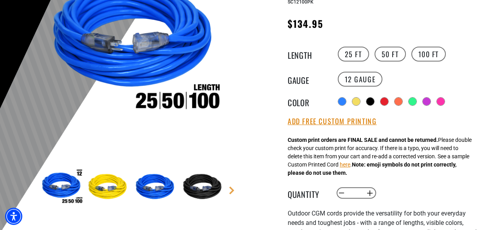 Image resolution: width=501 pixels, height=230 pixels. What do you see at coordinates (332, 121) in the screenshot?
I see `button: Add Free Custom Printing` at bounding box center [332, 121].